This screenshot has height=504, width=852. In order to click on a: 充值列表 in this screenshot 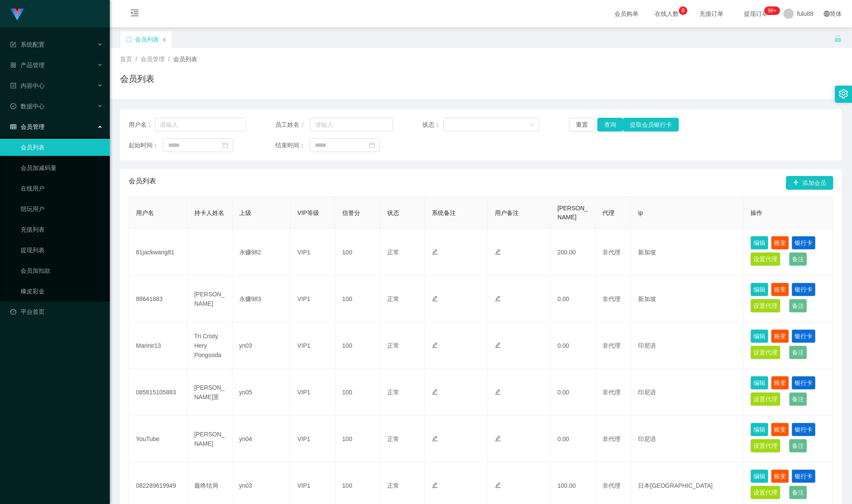, I will do `click(61, 229)`.